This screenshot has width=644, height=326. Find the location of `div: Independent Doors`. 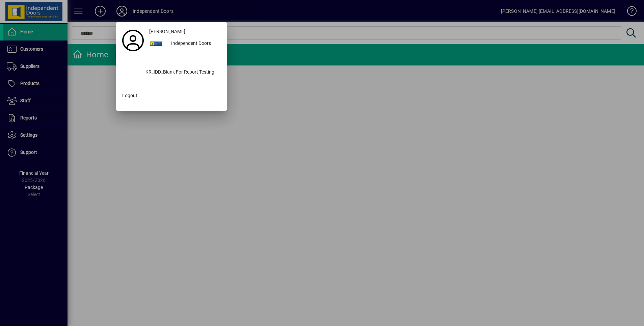

div: Independent Doors is located at coordinates (194, 44).